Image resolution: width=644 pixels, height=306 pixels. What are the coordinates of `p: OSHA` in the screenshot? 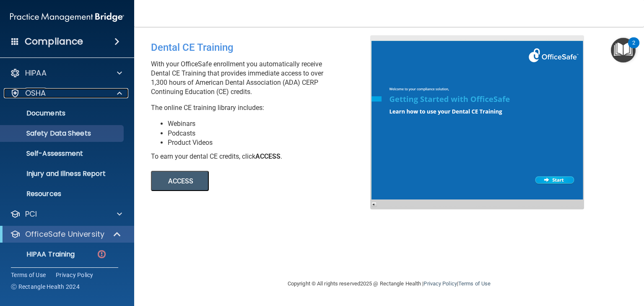 It's located at (36, 93).